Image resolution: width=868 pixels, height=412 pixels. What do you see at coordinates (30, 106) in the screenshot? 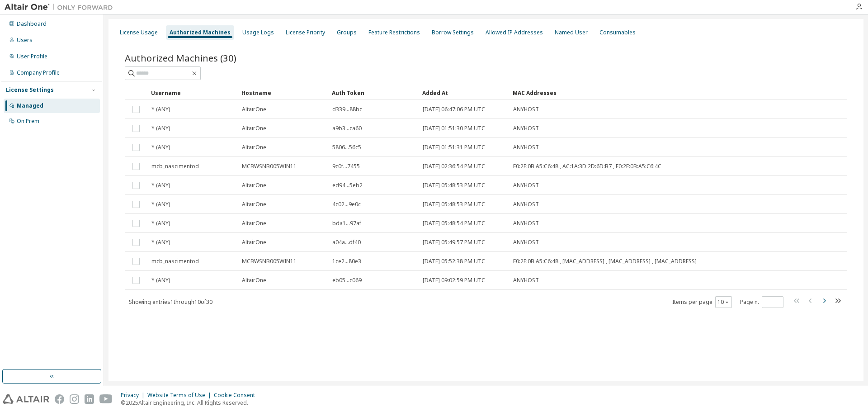
I see `div: Managed` at bounding box center [30, 106].